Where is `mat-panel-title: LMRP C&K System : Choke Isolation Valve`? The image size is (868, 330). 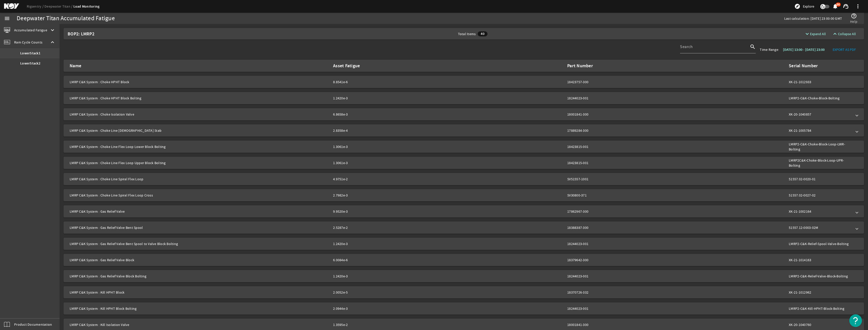
mat-panel-title: LMRP C&K System : Choke Isolation Valve is located at coordinates (199, 114).